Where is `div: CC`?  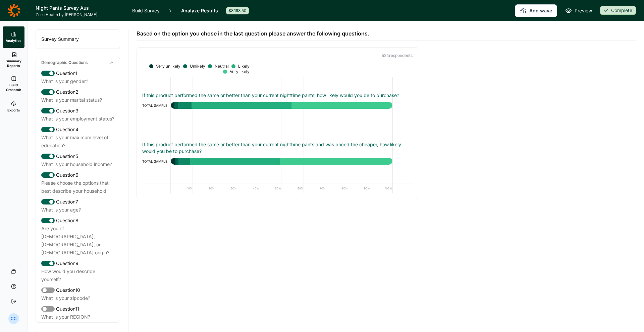
div: CC is located at coordinates (14, 319).